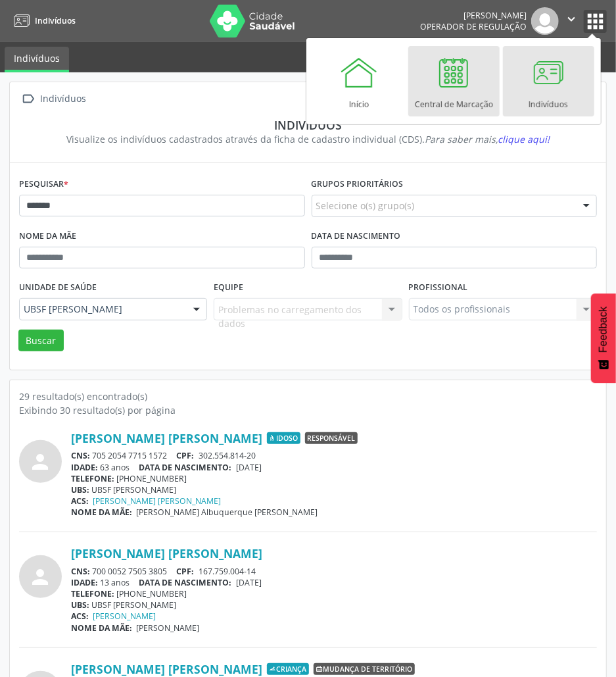 Image resolution: width=616 pixels, height=677 pixels. I want to click on span: clique aqui!, so click(524, 139).